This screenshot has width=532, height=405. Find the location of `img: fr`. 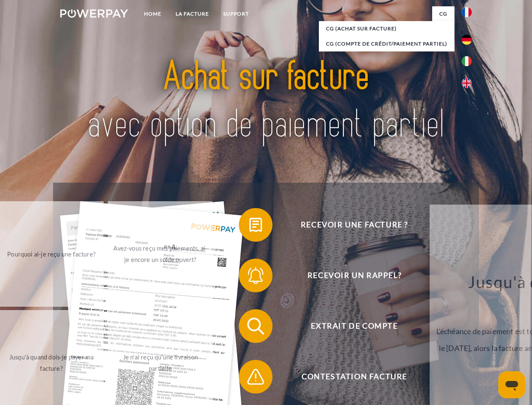

img: fr is located at coordinates (467, 12).